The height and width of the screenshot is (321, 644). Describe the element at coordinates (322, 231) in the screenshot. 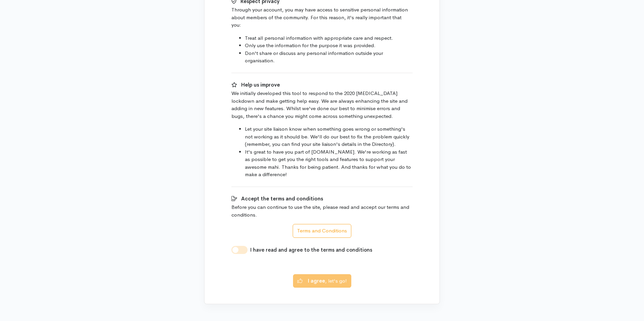

I see `button: Terms and Conditions` at that location.